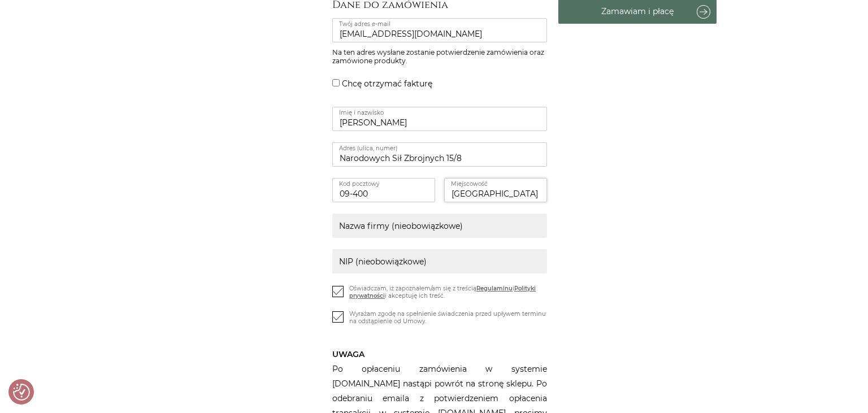  What do you see at coordinates (496, 189) in the screenshot?
I see `input: Miejscowość` at bounding box center [496, 189].